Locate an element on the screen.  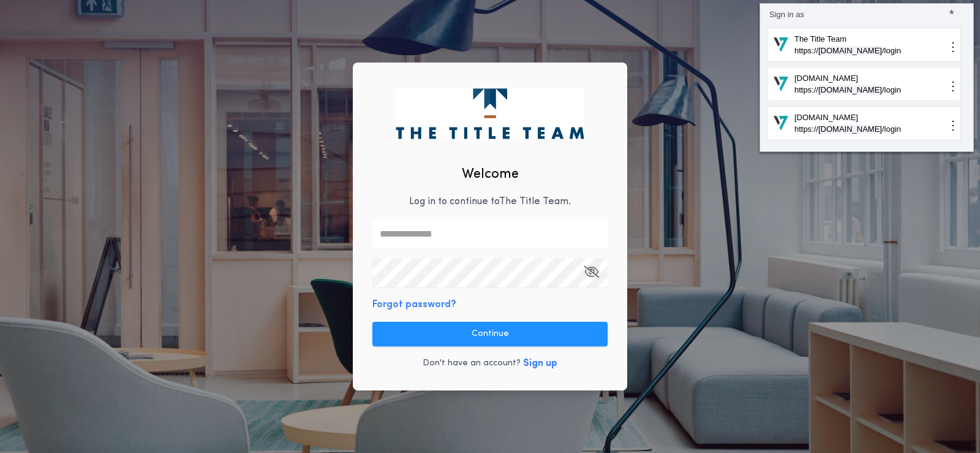
button: Sign up is located at coordinates (540, 363).